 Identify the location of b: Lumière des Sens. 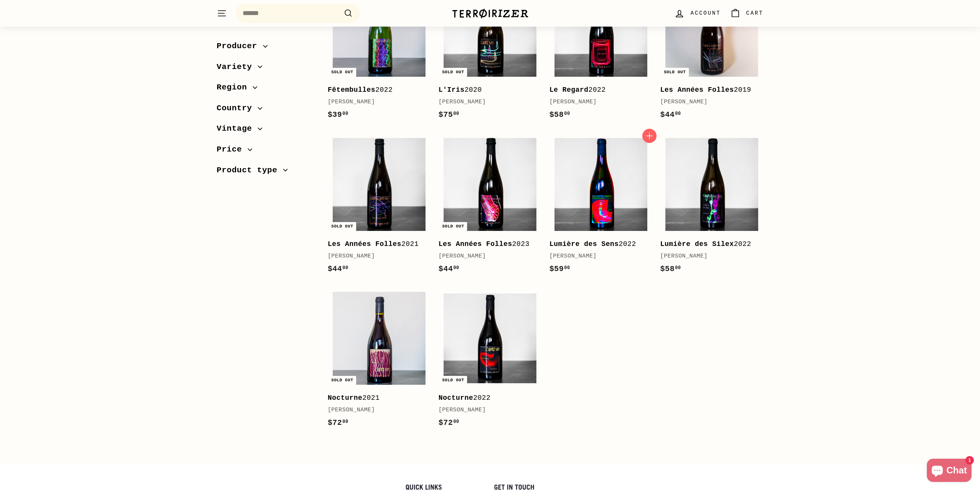
(584, 244).